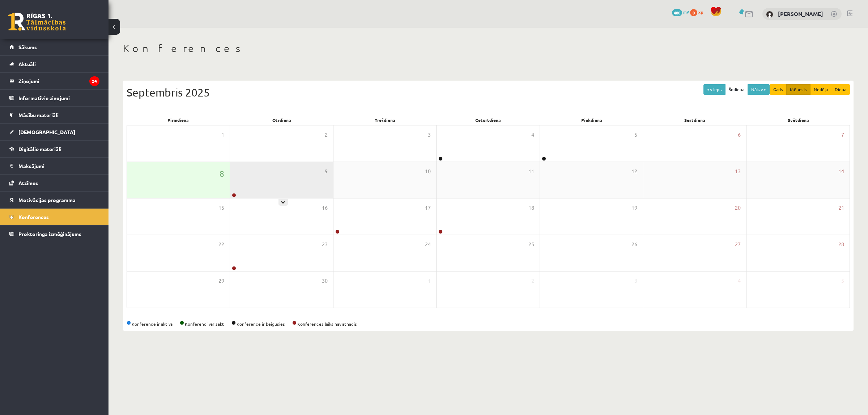  Describe the element at coordinates (59, 98) in the screenshot. I see `legend: Informatīvie ziņojumi` at that location.